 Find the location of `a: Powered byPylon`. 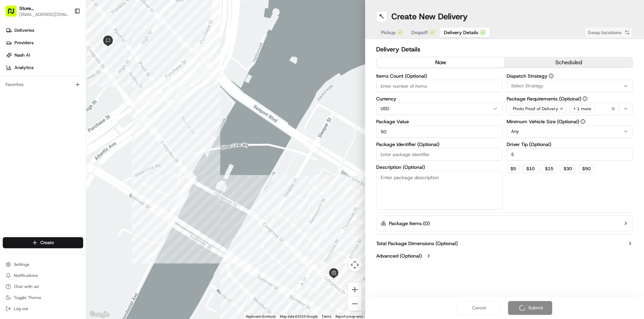

a: Powered byPylon is located at coordinates (66, 155).